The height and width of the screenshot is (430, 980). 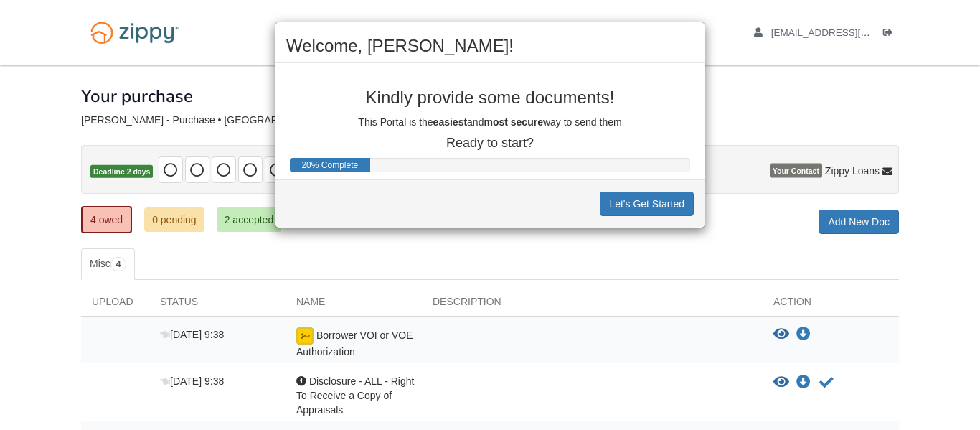 What do you see at coordinates (330, 165) in the screenshot?
I see `div: Progress Bar` at bounding box center [330, 165].